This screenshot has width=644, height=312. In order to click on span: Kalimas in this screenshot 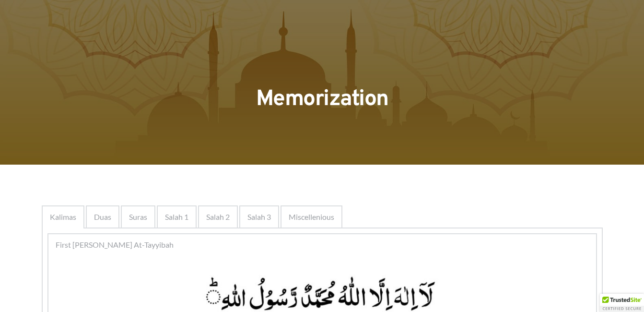, I will do `click(63, 217)`.